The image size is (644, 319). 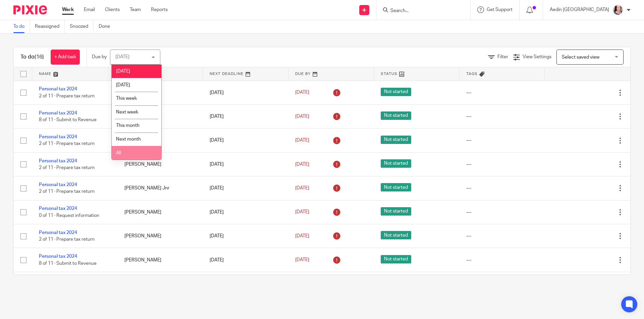 What do you see at coordinates (581, 57) in the screenshot?
I see `span: Select saved view` at bounding box center [581, 57].